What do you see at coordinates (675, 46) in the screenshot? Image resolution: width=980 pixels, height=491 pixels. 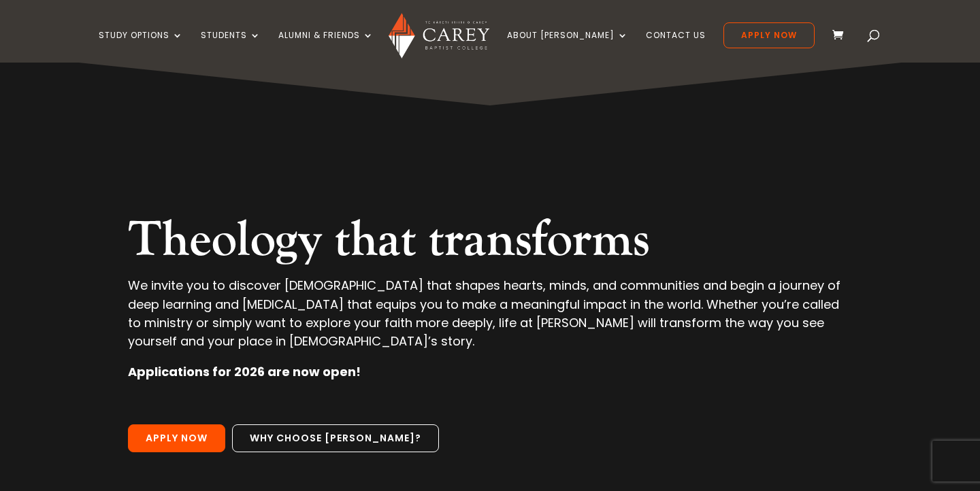 I see `a: Contact Us` at bounding box center [675, 46].